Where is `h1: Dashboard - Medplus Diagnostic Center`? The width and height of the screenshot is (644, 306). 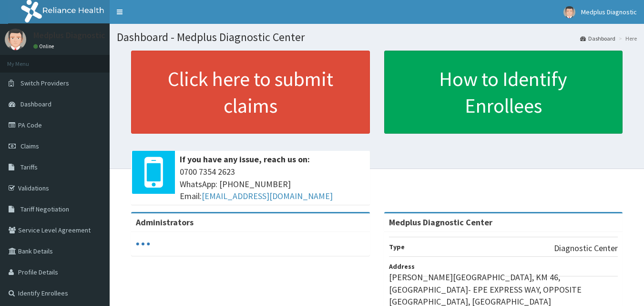
h1: Dashboard - Medplus Diagnostic Center is located at coordinates (376, 37).